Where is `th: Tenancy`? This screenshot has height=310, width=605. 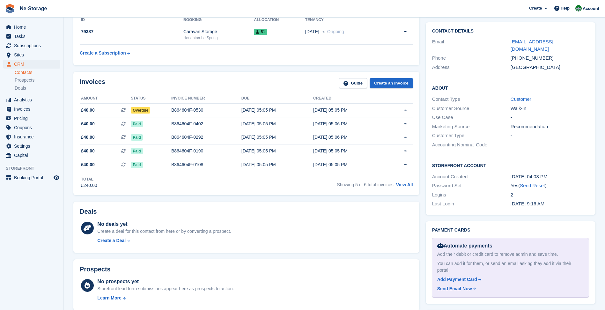
th: Tenancy is located at coordinates (345, 20).